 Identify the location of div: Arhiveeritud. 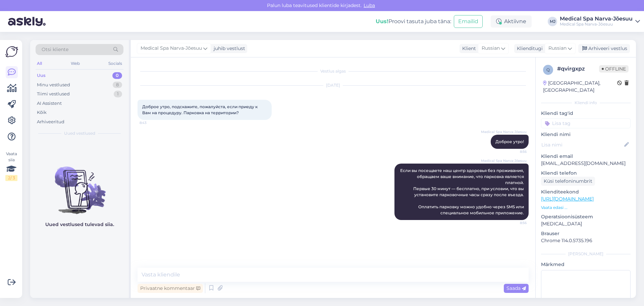
(51, 122).